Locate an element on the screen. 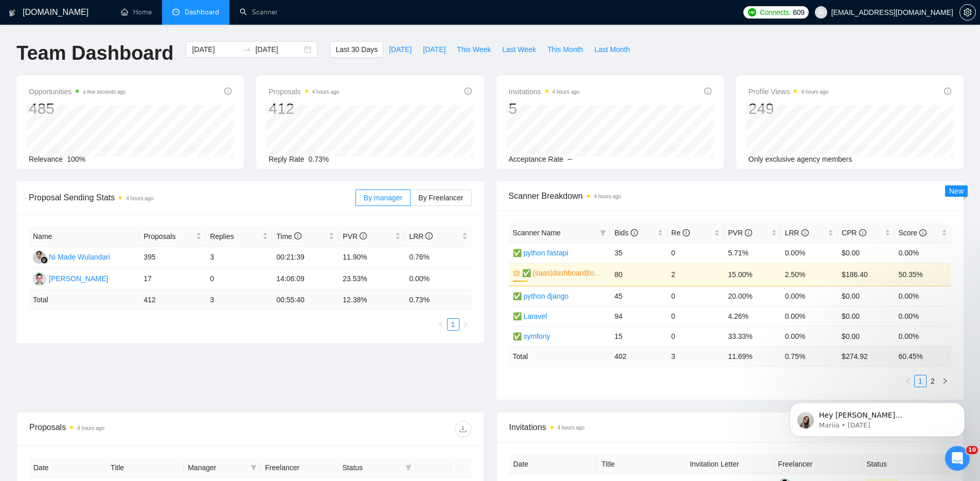 The image size is (980, 481). span: crown is located at coordinates (516, 273).